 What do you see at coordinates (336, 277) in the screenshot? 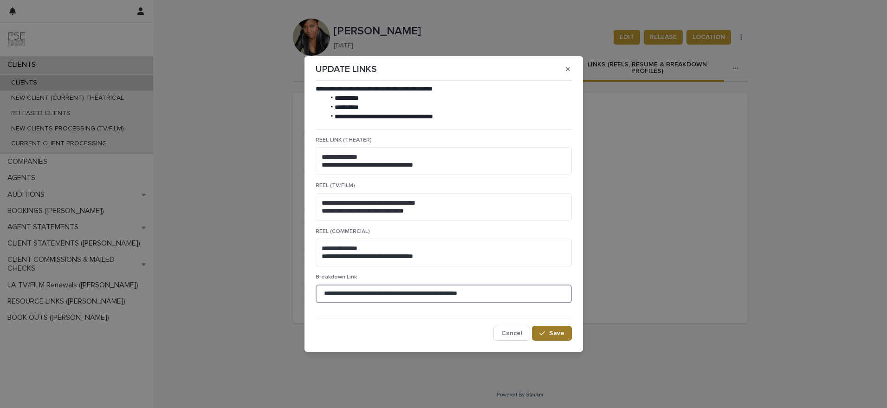
I see `span: Breakdown Link` at bounding box center [336, 277].